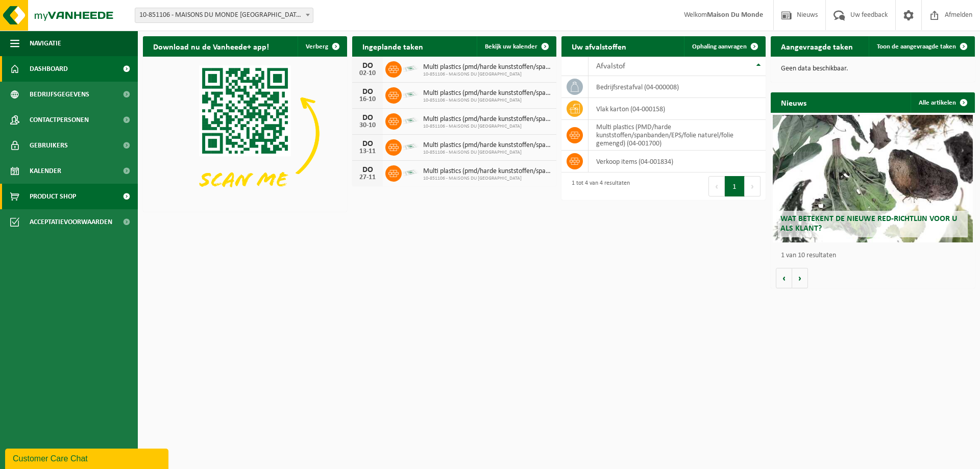  Describe the element at coordinates (322, 47) in the screenshot. I see `button: Verberg` at that location.